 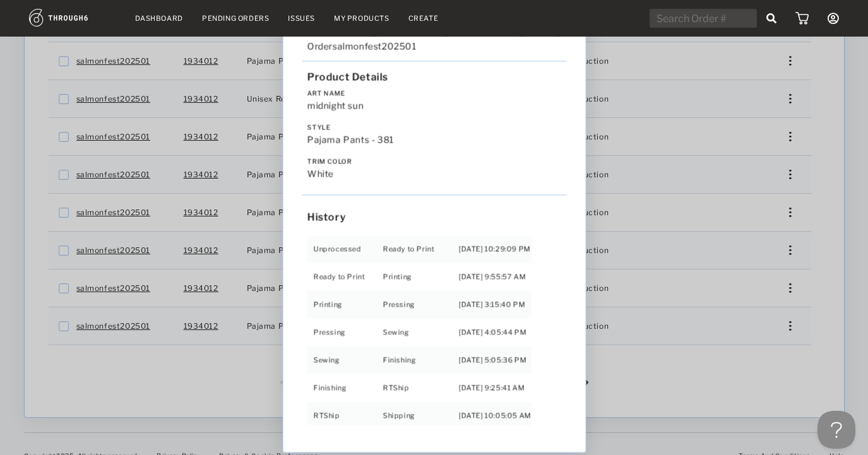 What do you see at coordinates (434, 93) in the screenshot?
I see `label: Art Name` at bounding box center [434, 93].